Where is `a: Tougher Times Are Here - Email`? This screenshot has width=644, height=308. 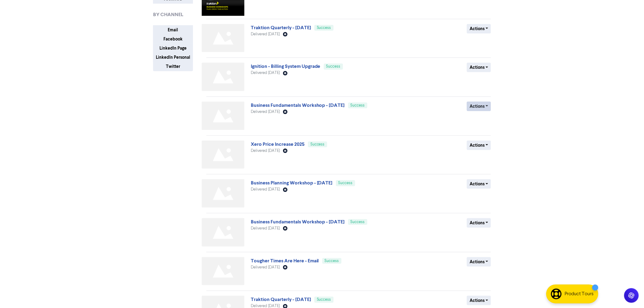
a: Tougher Times Are Here - Email is located at coordinates (284, 261).